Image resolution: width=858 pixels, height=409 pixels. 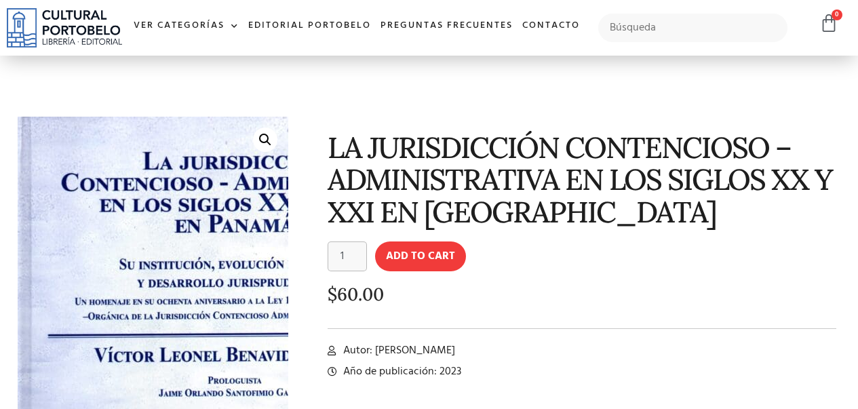 I want to click on a: Editorial Portobelo, so click(x=309, y=26).